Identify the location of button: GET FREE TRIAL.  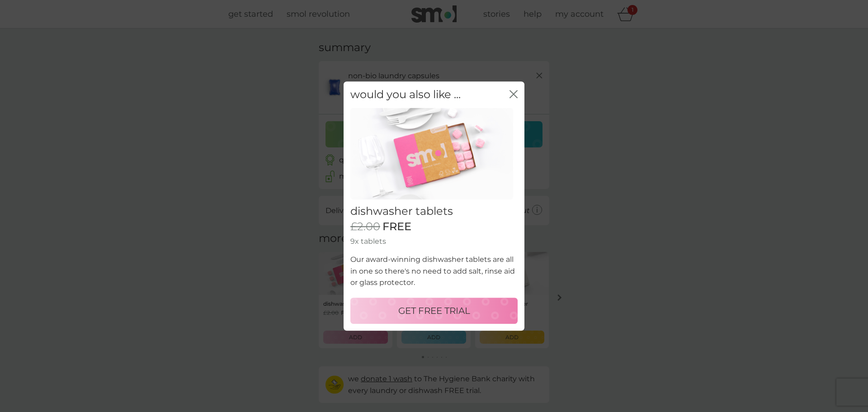
(434, 311).